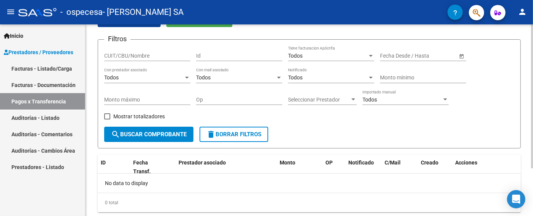 This screenshot has height=216, width=533. What do you see at coordinates (142, 167) in the screenshot?
I see `span: Fecha Transf.` at bounding box center [142, 167].